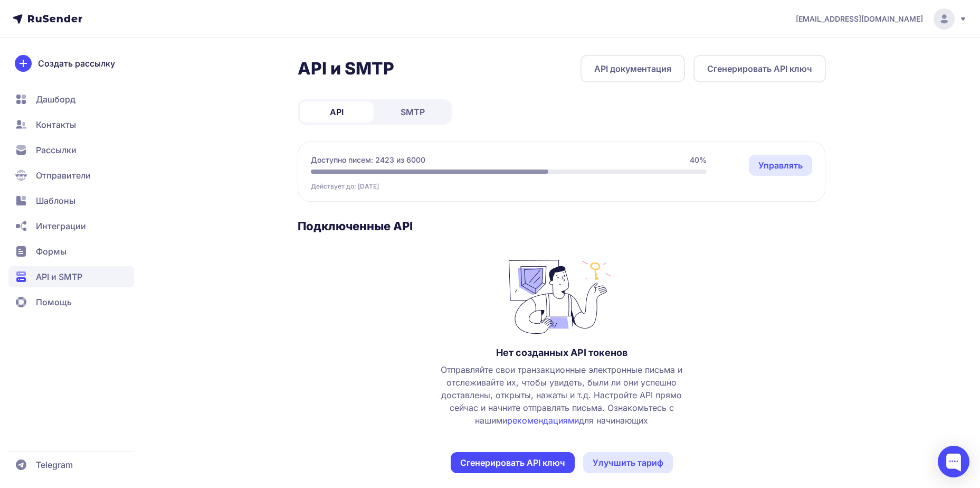 The width and height of the screenshot is (980, 488). What do you see at coordinates (61, 226) in the screenshot?
I see `span: Интеграции` at bounding box center [61, 226].